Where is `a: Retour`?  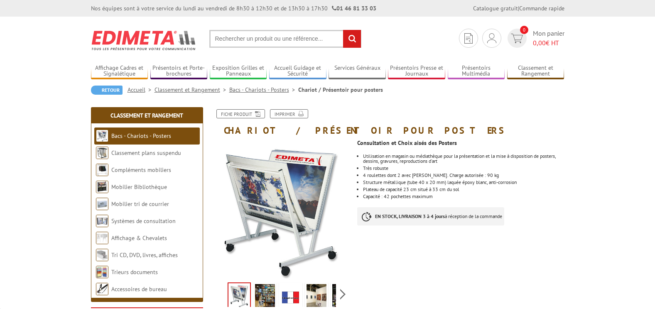
a: Retour is located at coordinates (107, 90).